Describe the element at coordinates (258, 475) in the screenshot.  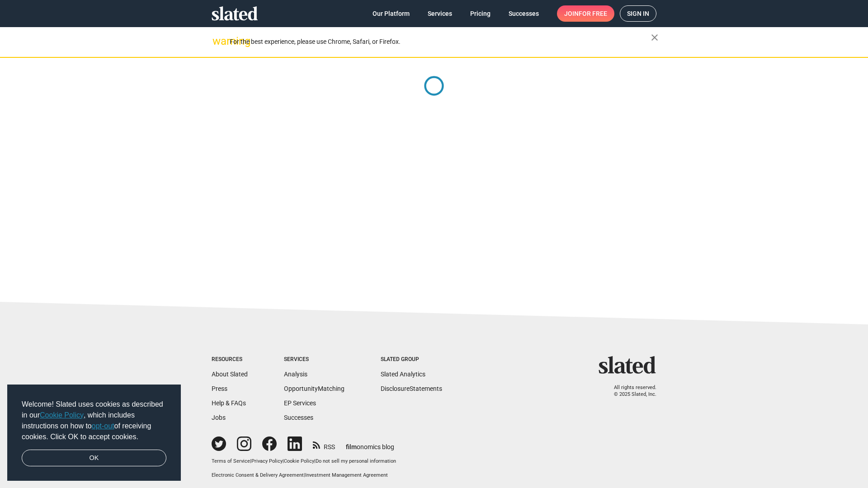
I see `a: Electronic Consent & Delivery Agreement` at that location.